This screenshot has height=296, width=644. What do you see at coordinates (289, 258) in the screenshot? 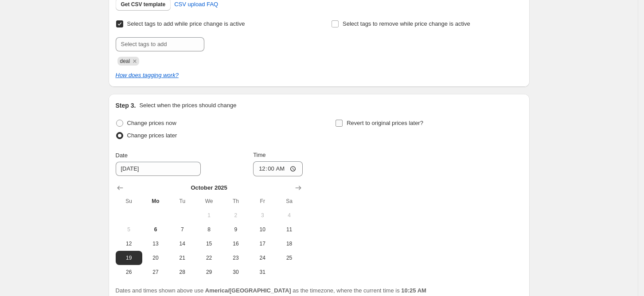
I see `span: 25` at bounding box center [289, 258].